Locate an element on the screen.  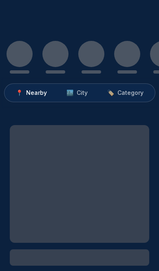
span: Nearby is located at coordinates (36, 93).